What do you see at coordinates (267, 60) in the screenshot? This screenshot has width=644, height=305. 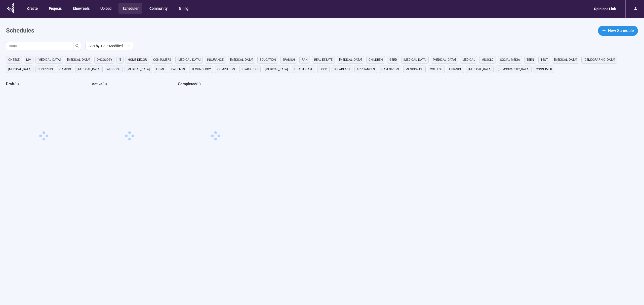 I see `span: education` at bounding box center [267, 60].